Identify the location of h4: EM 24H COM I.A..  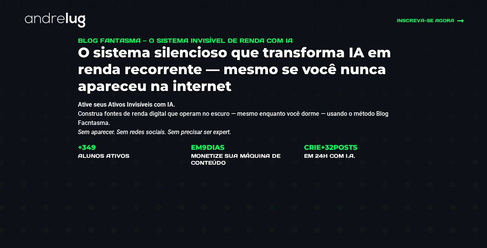
(331, 156).